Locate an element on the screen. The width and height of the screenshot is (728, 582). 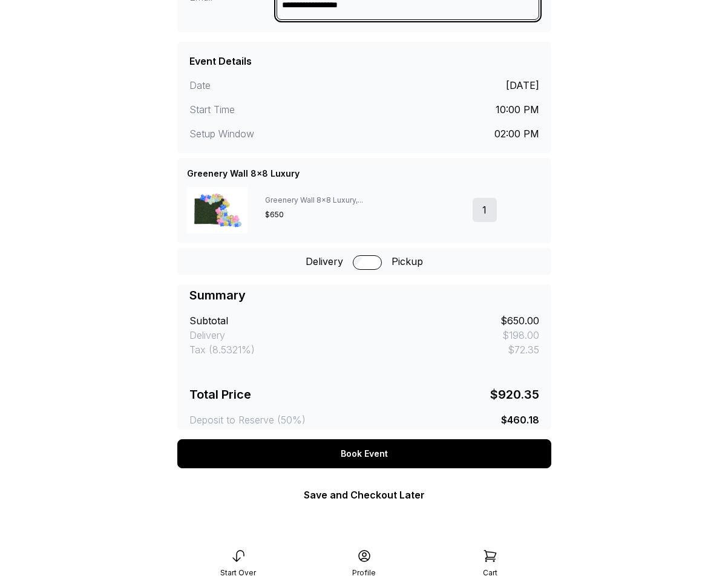
div: 10:00 PM is located at coordinates (517, 110).